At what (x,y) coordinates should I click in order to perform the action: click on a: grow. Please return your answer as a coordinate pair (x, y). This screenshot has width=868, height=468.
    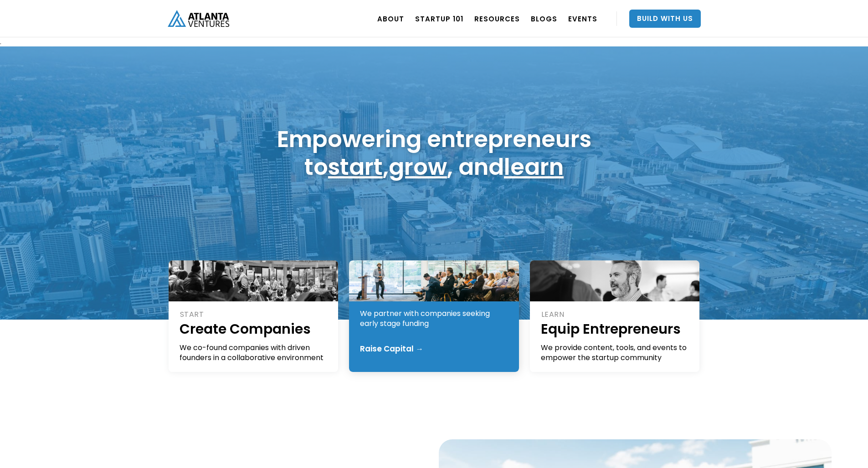
    Looking at the image, I should click on (418, 167).